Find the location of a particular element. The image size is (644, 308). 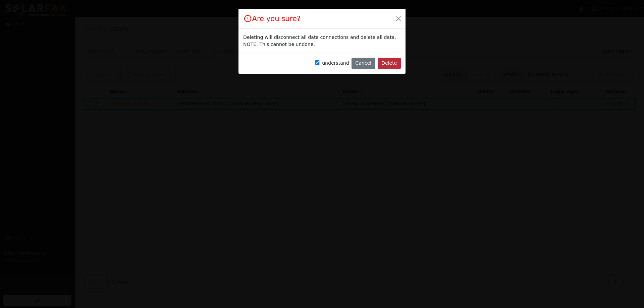

label: I understand is located at coordinates (332, 63).